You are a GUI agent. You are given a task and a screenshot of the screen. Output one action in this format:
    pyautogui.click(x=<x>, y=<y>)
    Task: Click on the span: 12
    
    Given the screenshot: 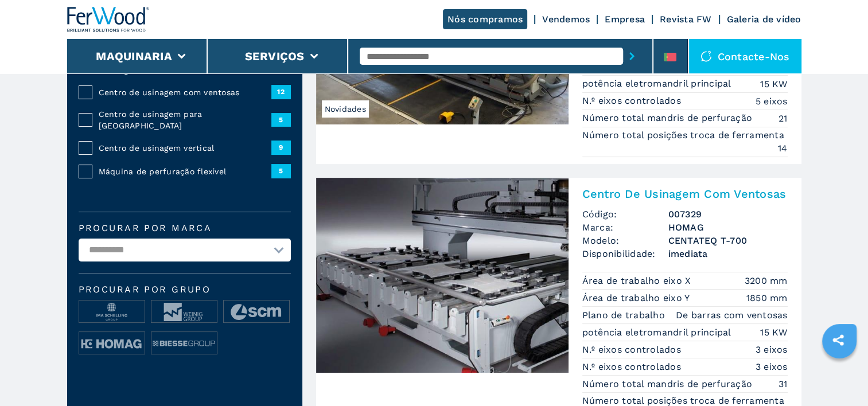 What is the action you would take?
    pyautogui.click(x=281, y=92)
    